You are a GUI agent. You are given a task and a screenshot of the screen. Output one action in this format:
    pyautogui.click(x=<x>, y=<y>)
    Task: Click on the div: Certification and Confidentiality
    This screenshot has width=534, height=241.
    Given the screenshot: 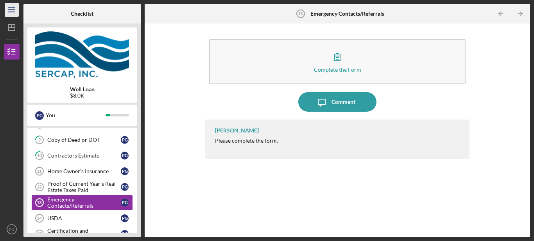 What is the action you would take?
    pyautogui.click(x=84, y=234)
    